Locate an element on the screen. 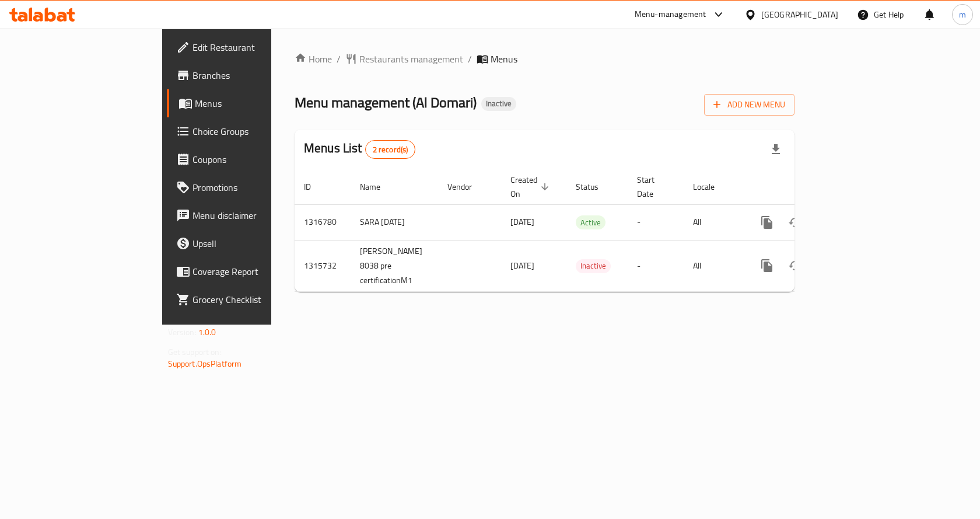  span: Grocery Checklist is located at coordinates (255, 300).